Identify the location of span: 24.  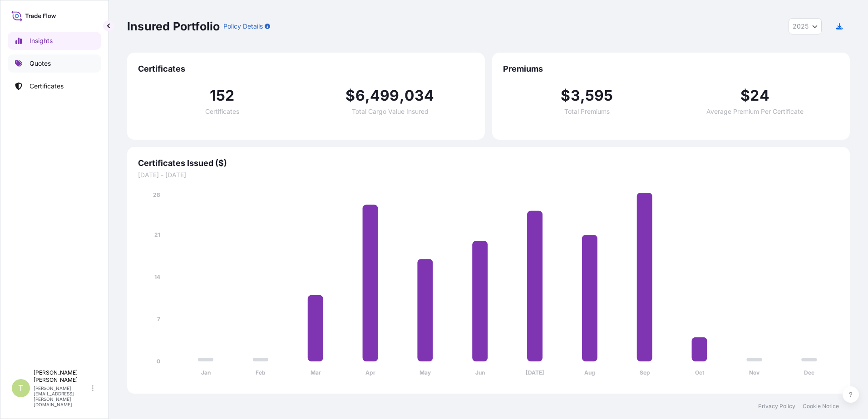
(759, 95).